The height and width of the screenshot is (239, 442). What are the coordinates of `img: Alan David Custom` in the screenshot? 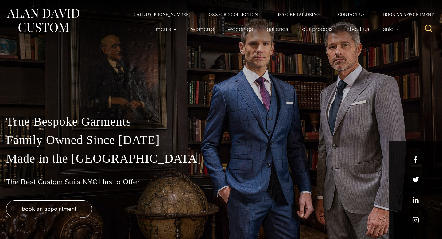 It's located at (43, 20).